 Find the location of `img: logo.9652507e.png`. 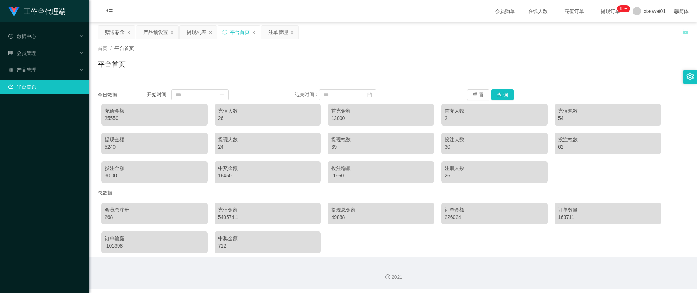

img: logo.9652507e.png is located at coordinates (14, 12).